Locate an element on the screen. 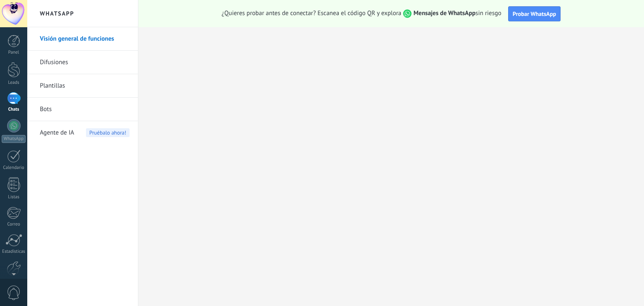 Image resolution: width=644 pixels, height=306 pixels. div: WhatsApp is located at coordinates (13, 139).